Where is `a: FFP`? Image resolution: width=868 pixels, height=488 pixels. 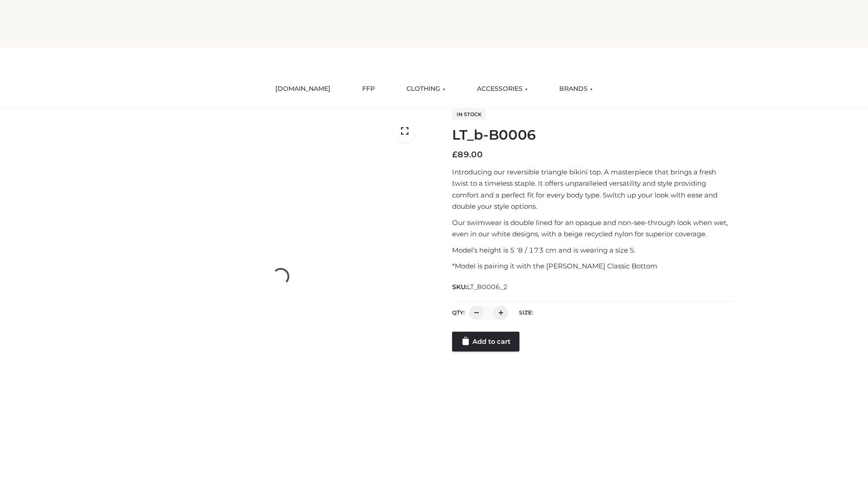
a: FFP is located at coordinates (369, 89).